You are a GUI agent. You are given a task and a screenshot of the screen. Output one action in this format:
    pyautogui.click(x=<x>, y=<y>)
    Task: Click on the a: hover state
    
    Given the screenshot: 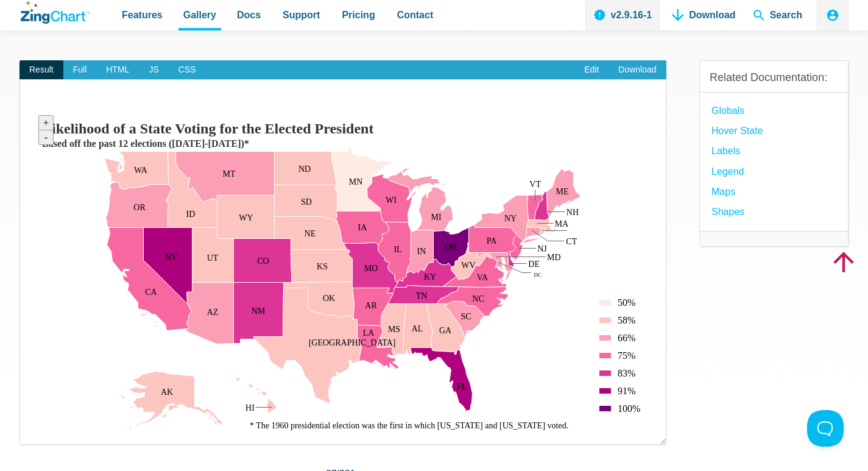 What is the action you would take?
    pyautogui.click(x=737, y=130)
    